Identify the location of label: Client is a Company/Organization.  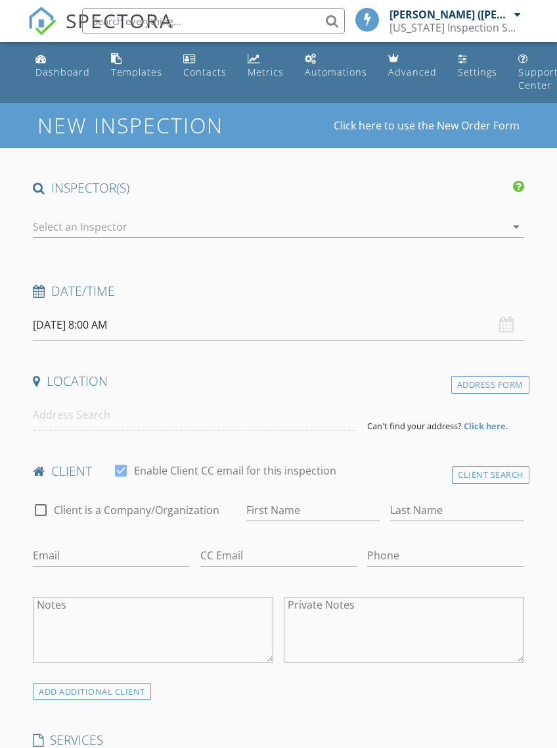
(137, 510).